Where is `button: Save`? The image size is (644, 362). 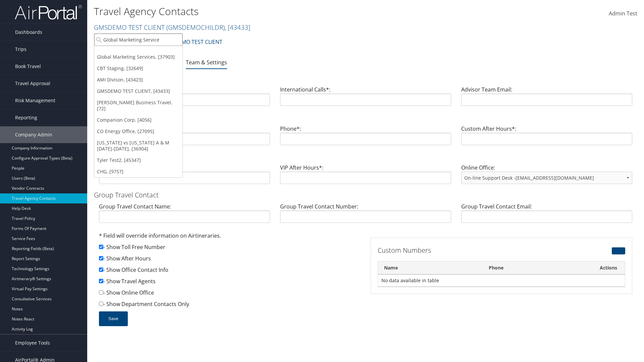 button: Save is located at coordinates (114, 319).